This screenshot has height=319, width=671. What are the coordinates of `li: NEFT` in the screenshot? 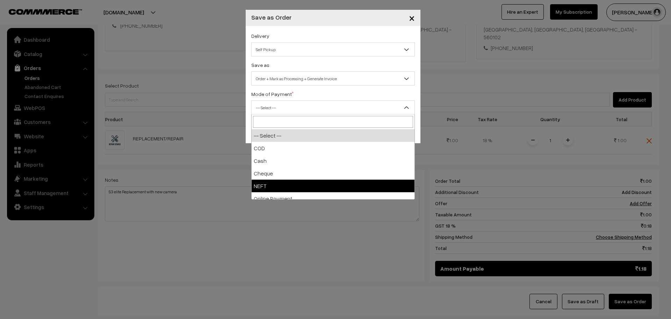 It's located at (333, 186).